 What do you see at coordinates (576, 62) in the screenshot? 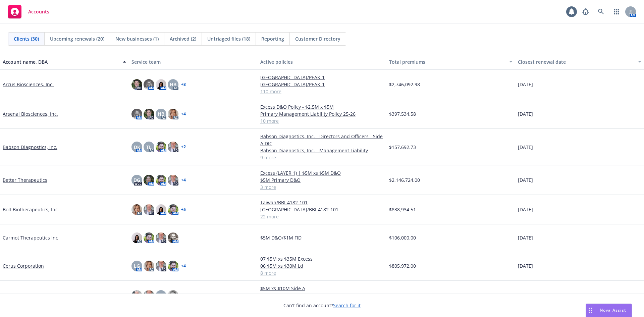
I see `div: Closest renewal date` at bounding box center [576, 62].